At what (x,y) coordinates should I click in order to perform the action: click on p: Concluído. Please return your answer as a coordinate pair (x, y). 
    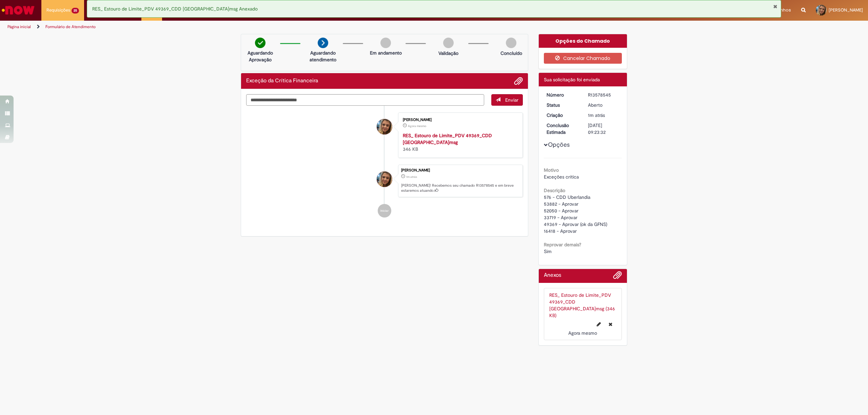
    Looking at the image, I should click on (511, 53).